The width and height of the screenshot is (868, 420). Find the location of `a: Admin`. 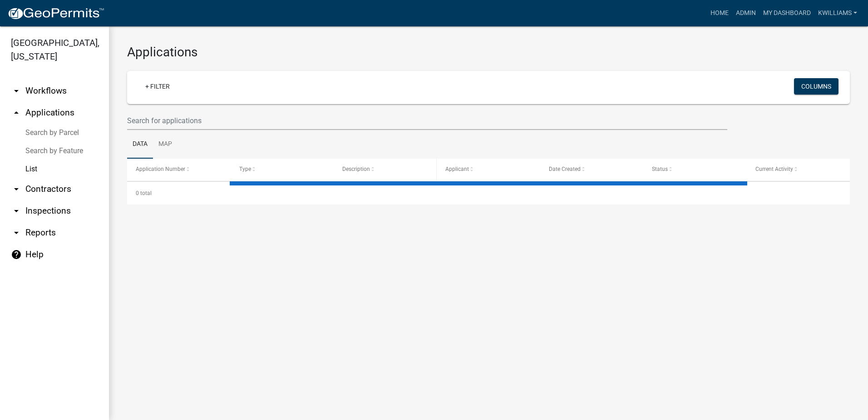

a: Admin is located at coordinates (746, 13).